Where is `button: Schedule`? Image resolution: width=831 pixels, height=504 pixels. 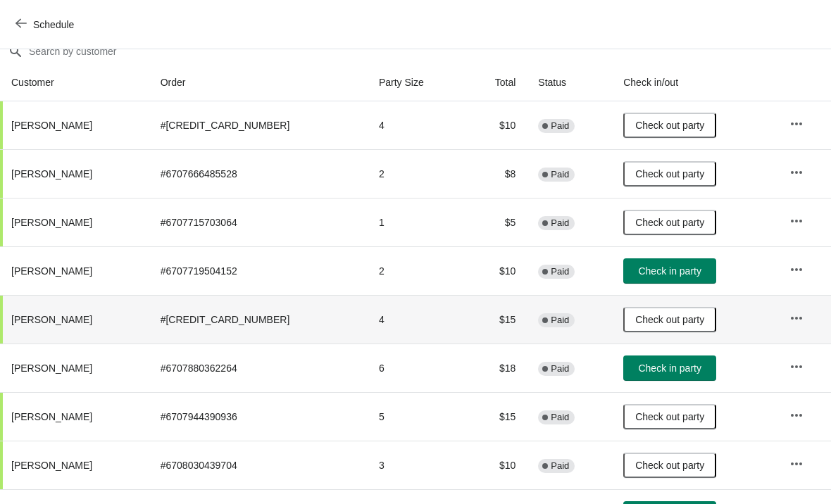 button: Schedule is located at coordinates (46, 24).